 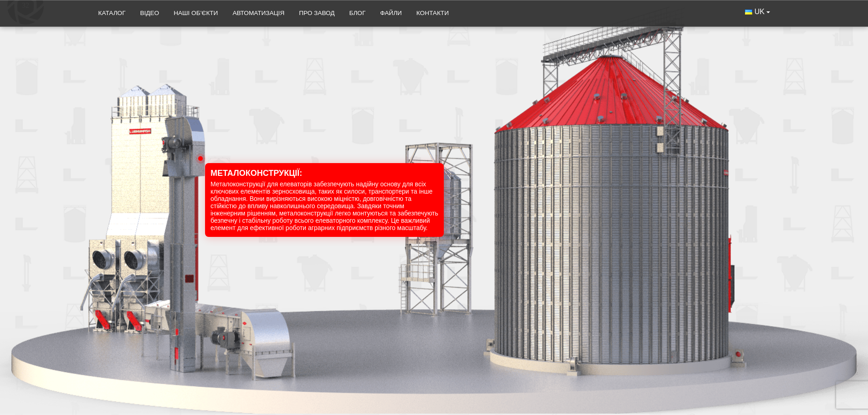 What do you see at coordinates (432, 13) in the screenshot?
I see `a: Контакти` at bounding box center [432, 13].